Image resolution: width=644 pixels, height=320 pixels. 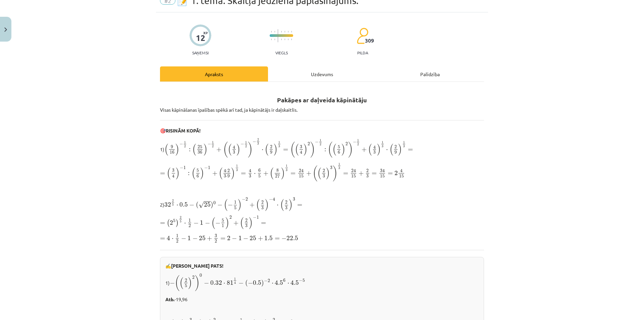 I want to click on img: students-c634bb4e5e11cddfef0936a35e636f08e4e9abd3cc4e673bd6f9a4125e45ecb1.svg, so click(x=362, y=36).